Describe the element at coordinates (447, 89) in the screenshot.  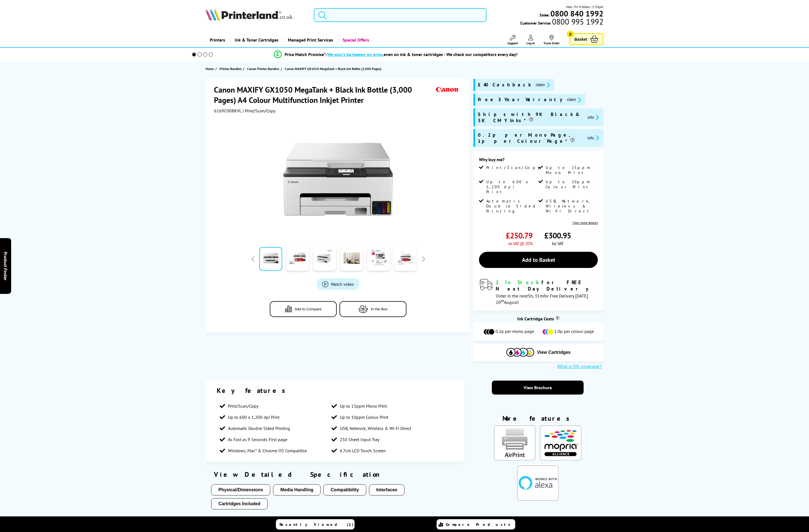
I see `img: Canon` at that location.